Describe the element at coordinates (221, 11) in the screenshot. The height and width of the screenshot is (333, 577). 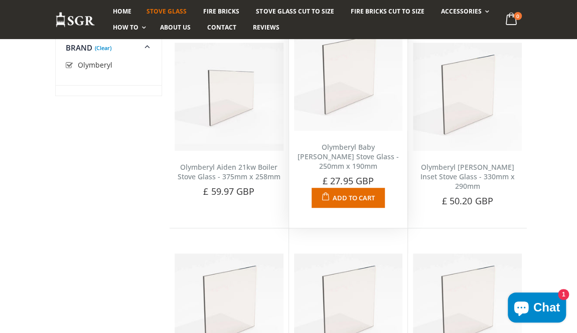
I see `span: Fire Bricks` at that location.